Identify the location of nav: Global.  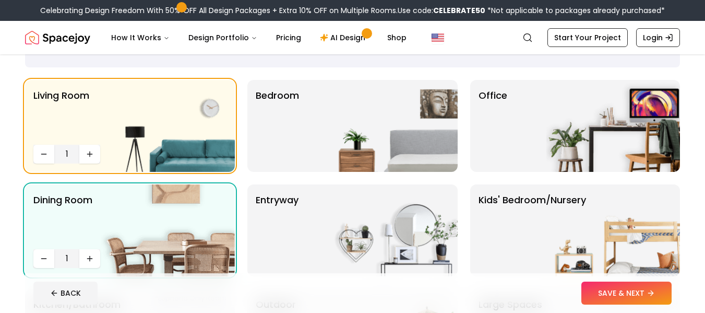
(352, 38).